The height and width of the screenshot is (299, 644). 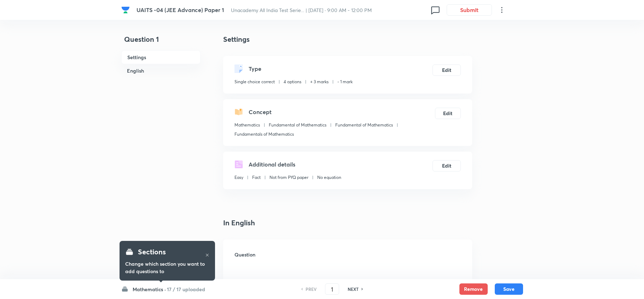 I want to click on img: questionType.svg, so click(x=239, y=69).